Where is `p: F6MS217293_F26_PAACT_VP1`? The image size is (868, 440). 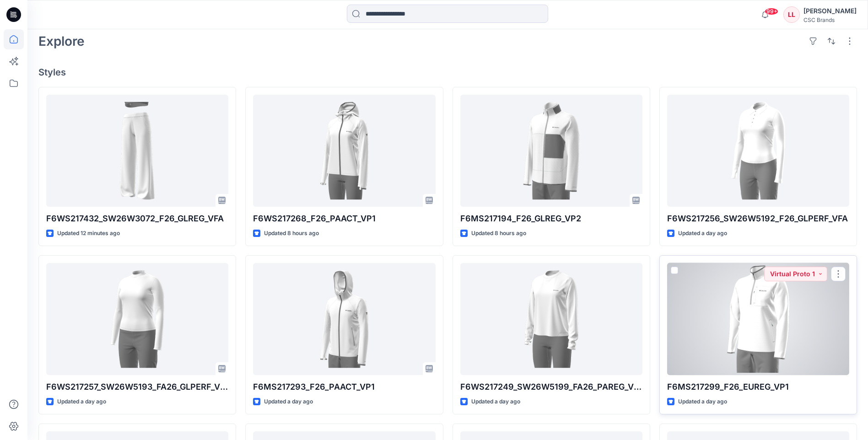
p: F6MS217293_F26_PAACT_VP1 is located at coordinates (344, 386).